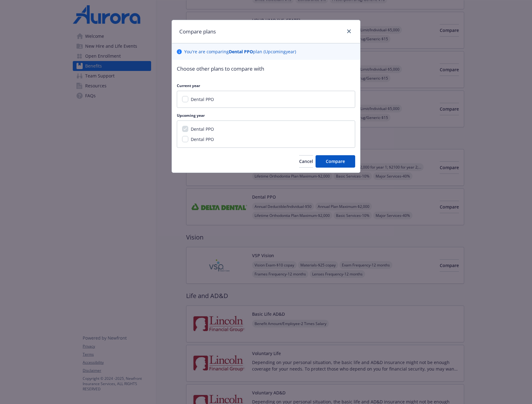 The image size is (532, 404). I want to click on button: Compare, so click(335, 161).